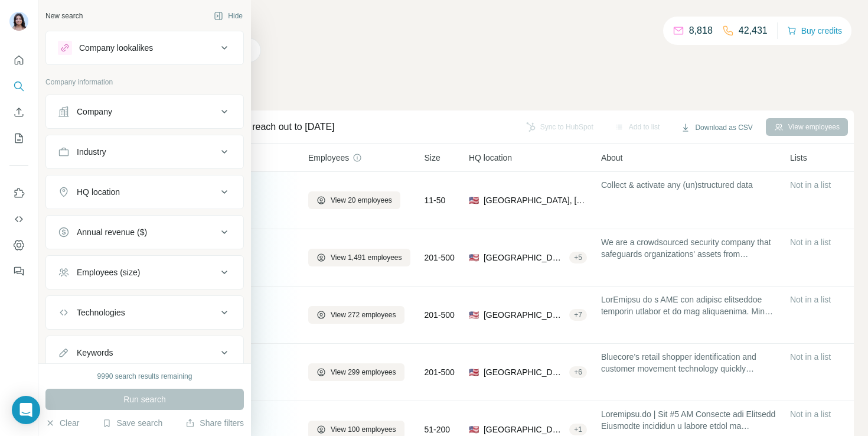 This screenshot has width=868, height=436. What do you see at coordinates (437, 430) in the screenshot?
I see `span: 51-200` at bounding box center [437, 430].